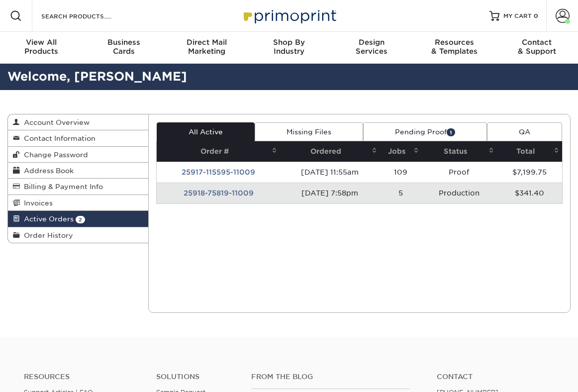 The width and height of the screenshot is (578, 392). Describe the element at coordinates (78, 139) in the screenshot. I see `a: Contact Information` at that location.